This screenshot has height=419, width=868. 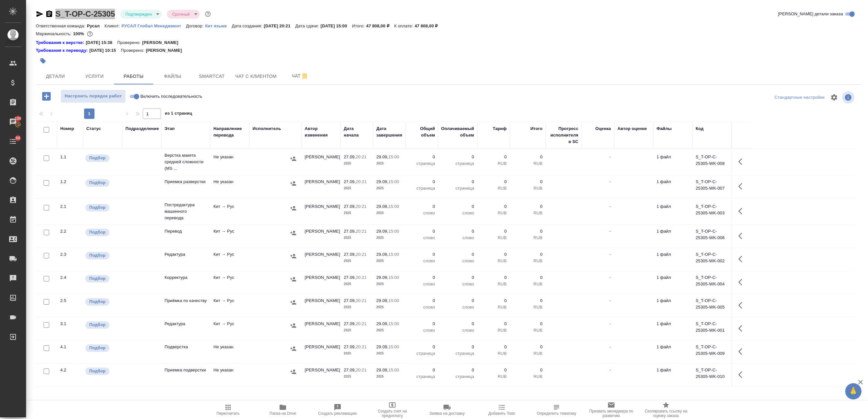 What do you see at coordinates (60, 43) in the screenshot?
I see `div: Нажми, чтобы открыть папку с инструкцией` at bounding box center [60, 43].